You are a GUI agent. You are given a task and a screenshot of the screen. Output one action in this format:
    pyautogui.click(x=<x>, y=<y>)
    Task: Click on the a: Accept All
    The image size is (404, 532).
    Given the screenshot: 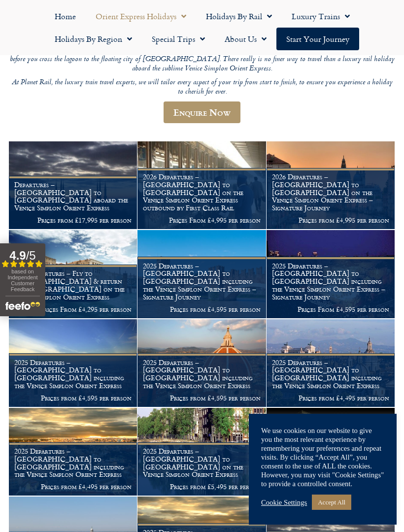 What is the action you would take?
    pyautogui.click(x=331, y=502)
    